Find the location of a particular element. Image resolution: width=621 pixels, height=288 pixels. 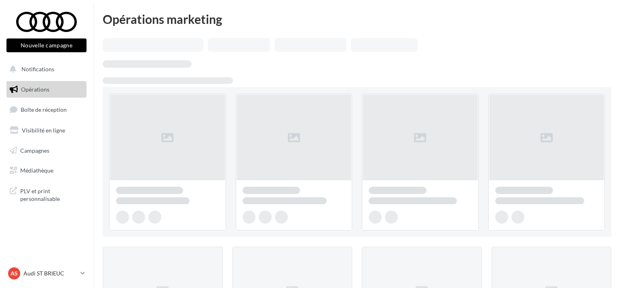

a: Médiathèque is located at coordinates (47, 170).